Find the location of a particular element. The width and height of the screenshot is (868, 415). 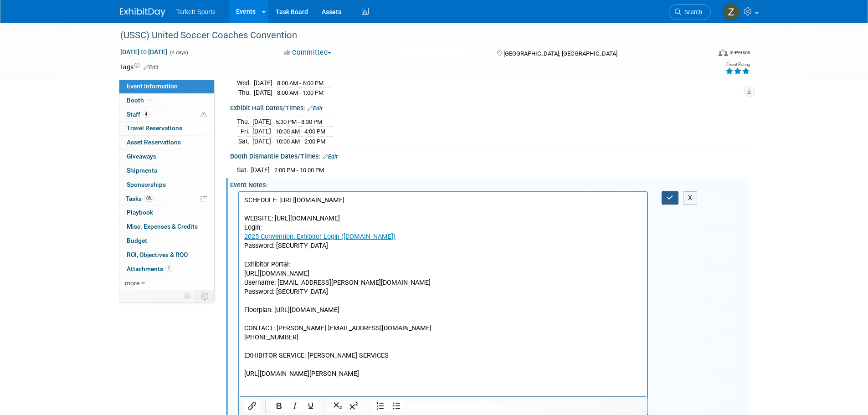

td: Fri. is located at coordinates (244, 131).